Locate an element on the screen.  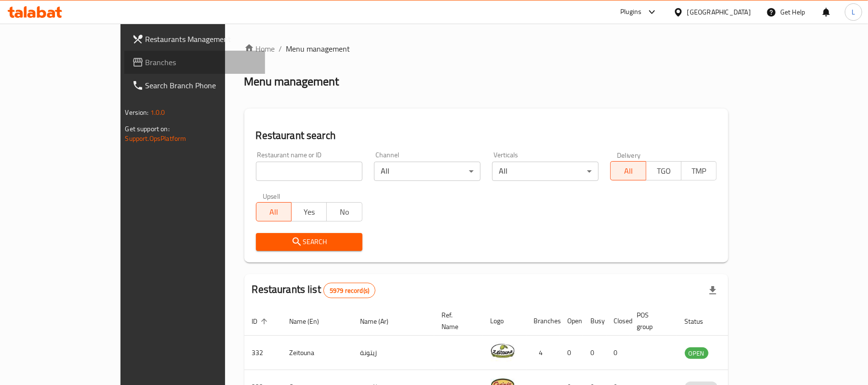
a: Support.OpsPlatform is located at coordinates (156, 138).